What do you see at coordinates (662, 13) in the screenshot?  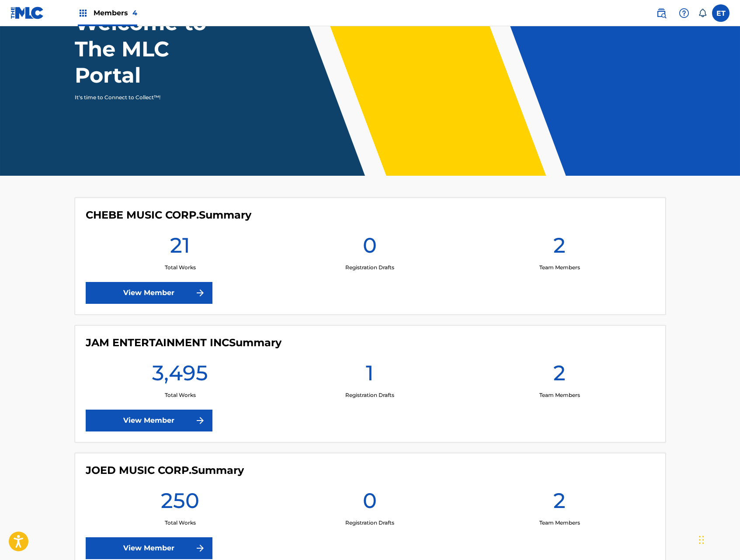 I see `a: Public Search` at bounding box center [662, 13].